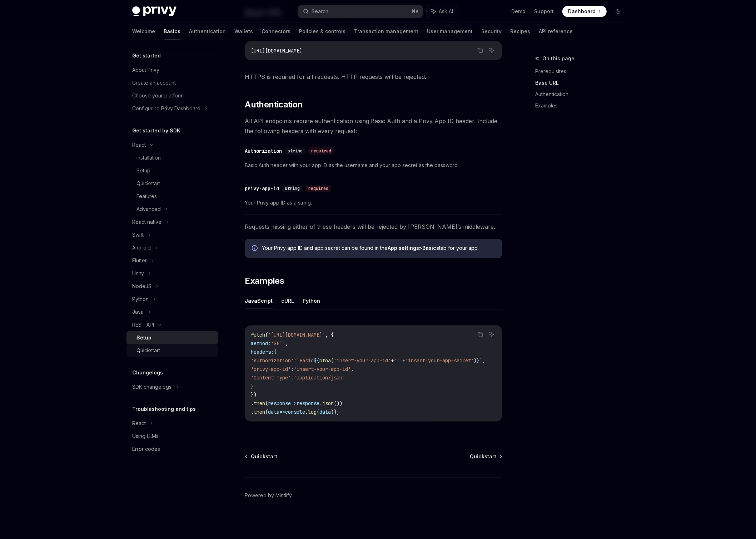 The width and height of the screenshot is (756, 539). What do you see at coordinates (144, 32) in the screenshot?
I see `a: Welcome` at bounding box center [144, 32].